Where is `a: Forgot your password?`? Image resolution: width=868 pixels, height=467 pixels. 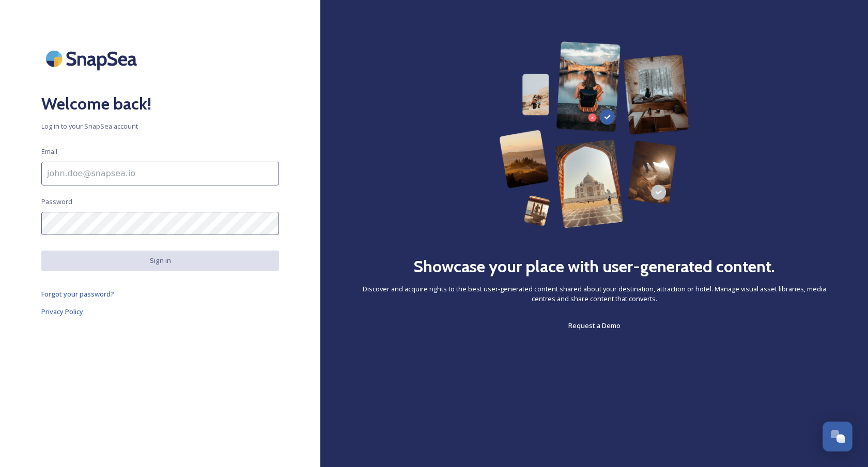 a: Forgot your password? is located at coordinates (160, 294).